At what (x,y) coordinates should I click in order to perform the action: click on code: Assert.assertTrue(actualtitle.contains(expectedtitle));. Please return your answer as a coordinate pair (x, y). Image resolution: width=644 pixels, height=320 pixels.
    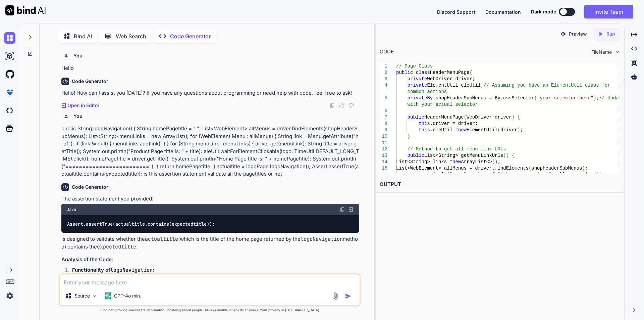
    Looking at the image, I should click on (141, 224).